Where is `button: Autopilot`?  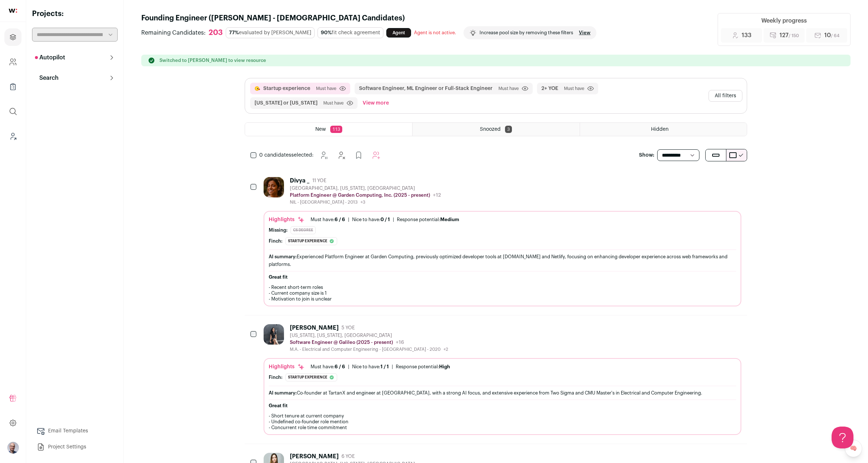
button: Autopilot is located at coordinates (74, 57).